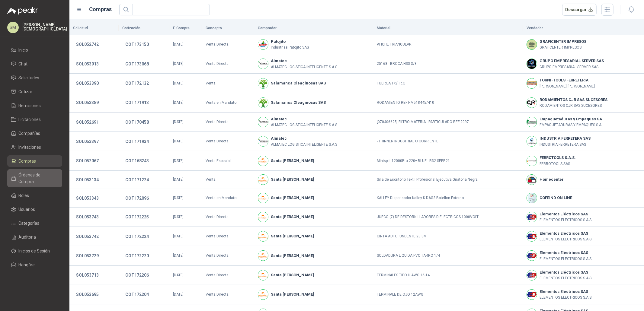 Image resolution: width=644 pixels, height=311 pixels. I want to click on th: Cotización, so click(144, 28).